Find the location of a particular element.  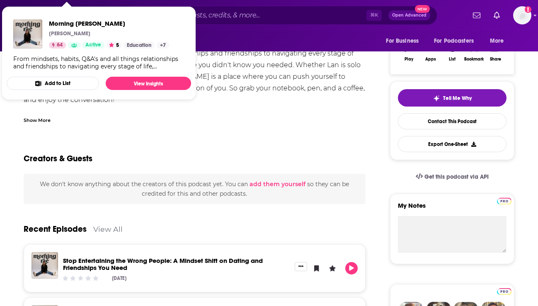

span: We don't know anything about the creators of this podcast yet . You can so they can be credited f... is located at coordinates (194, 189).